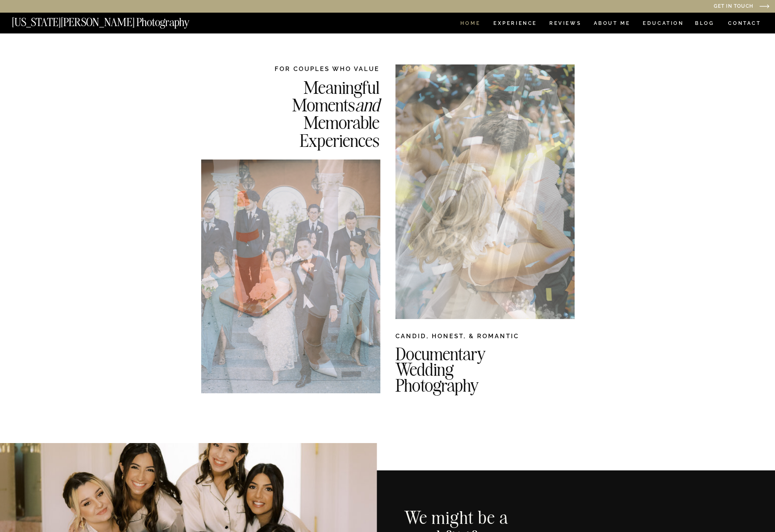 The image size is (775, 532). What do you see at coordinates (745, 24) in the screenshot?
I see `a: CONTACT` at bounding box center [745, 24].